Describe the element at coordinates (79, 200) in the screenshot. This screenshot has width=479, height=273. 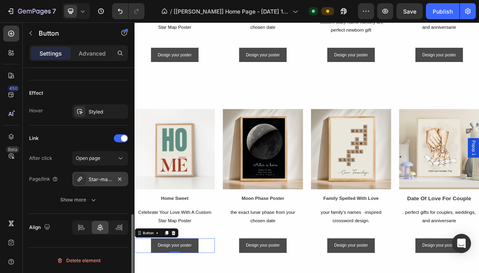
I see `div: Show more` at that location.